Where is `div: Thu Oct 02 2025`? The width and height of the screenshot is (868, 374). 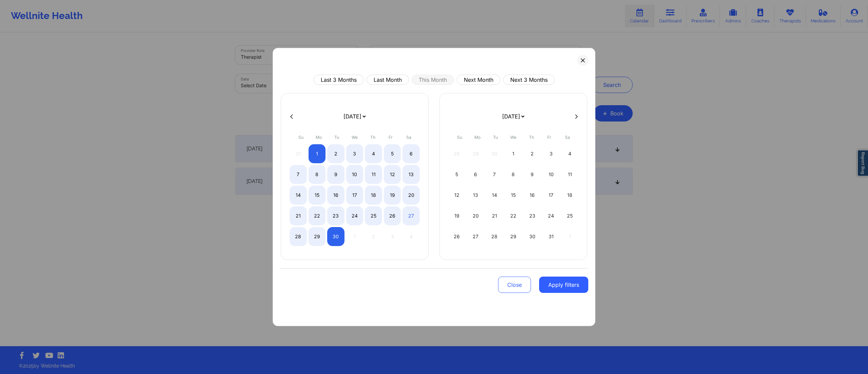
div: Thu Oct 02 2025 is located at coordinates (532, 154).